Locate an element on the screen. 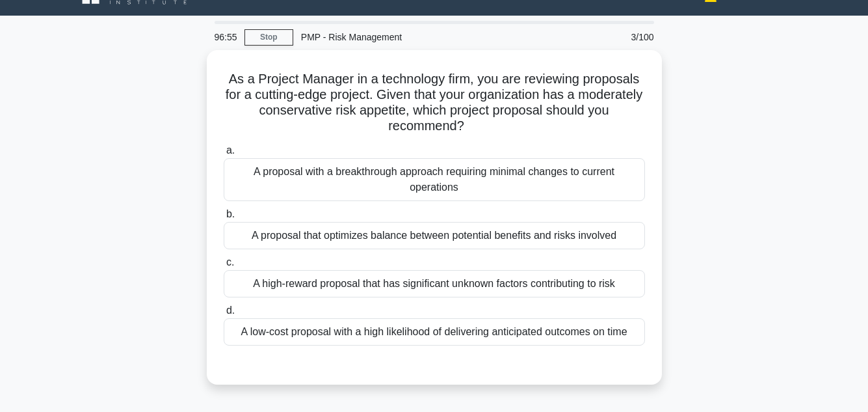 Image resolution: width=868 pixels, height=412 pixels. span: a. is located at coordinates (230, 150).